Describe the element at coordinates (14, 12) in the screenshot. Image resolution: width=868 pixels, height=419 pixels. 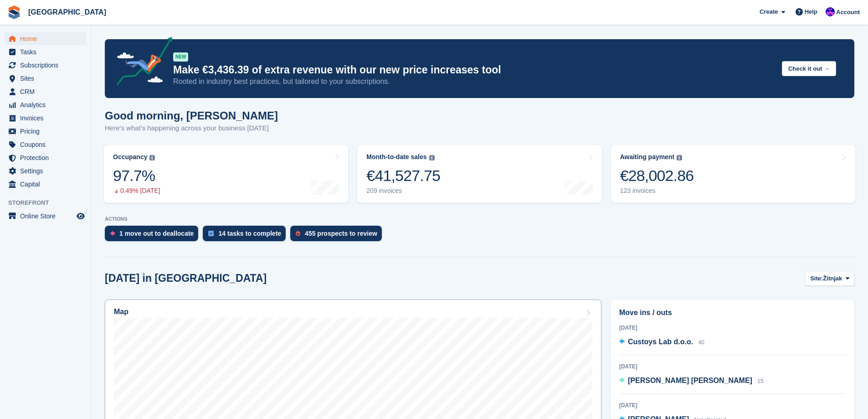
I see `img: stora-icon-8386f47178a22dfd0bd8f6a31ec36ba5ce8667c1dd55bd0f319d3a0aa187defe.svg` at that location.